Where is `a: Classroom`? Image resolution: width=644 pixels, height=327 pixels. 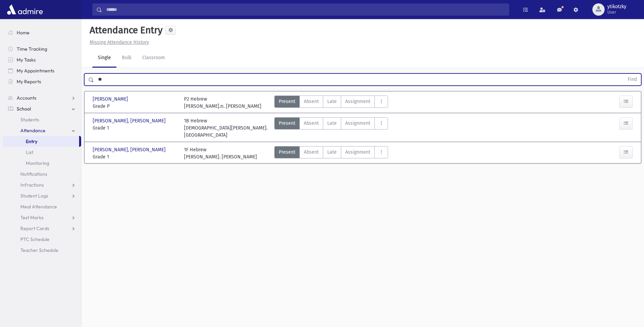
a: Classroom is located at coordinates (154, 58).